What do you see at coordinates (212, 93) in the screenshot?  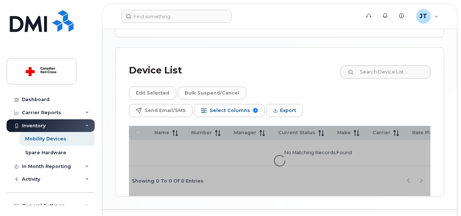 I see `button: Bulk Suspend/Cancel` at bounding box center [212, 93].